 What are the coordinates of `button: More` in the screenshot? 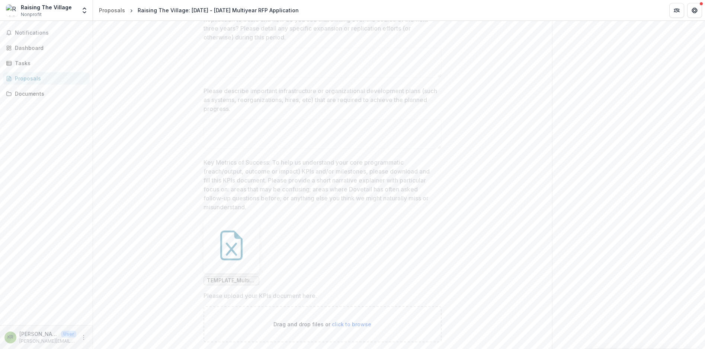 It's located at (84, 337).